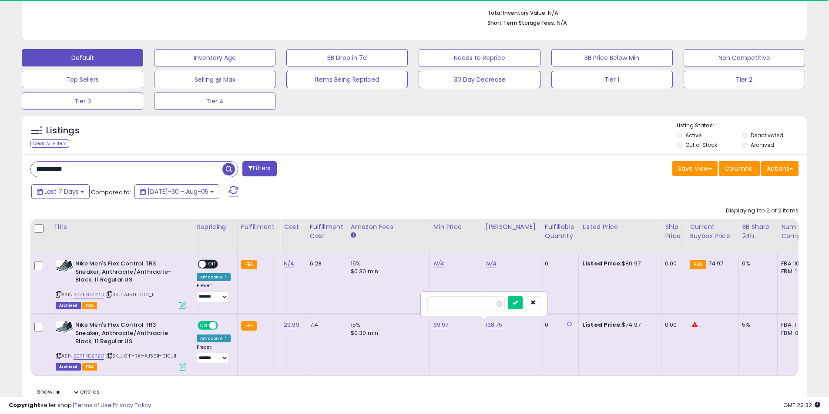 This screenshot has height=414, width=829. I want to click on div: Fulfillment Cost, so click(326, 232).